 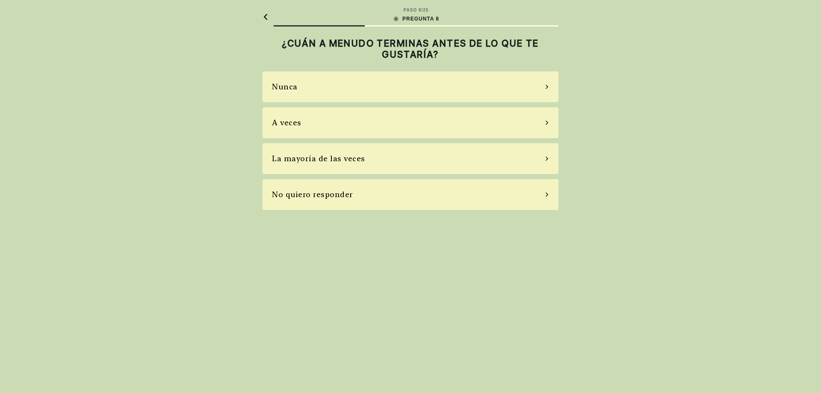 What do you see at coordinates (287, 122) in the screenshot?
I see `div: A veces` at bounding box center [287, 122].